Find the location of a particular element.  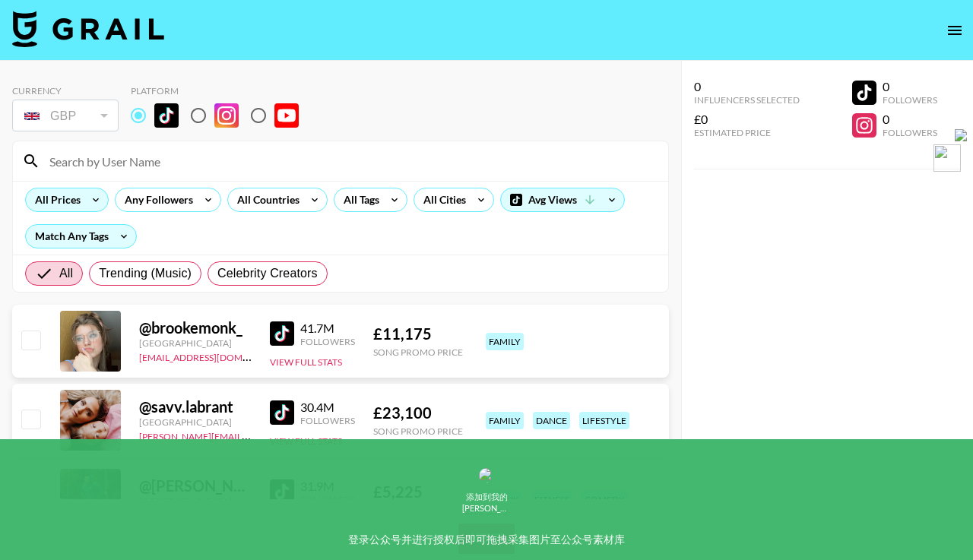

div: Estimated Price is located at coordinates (747, 132).